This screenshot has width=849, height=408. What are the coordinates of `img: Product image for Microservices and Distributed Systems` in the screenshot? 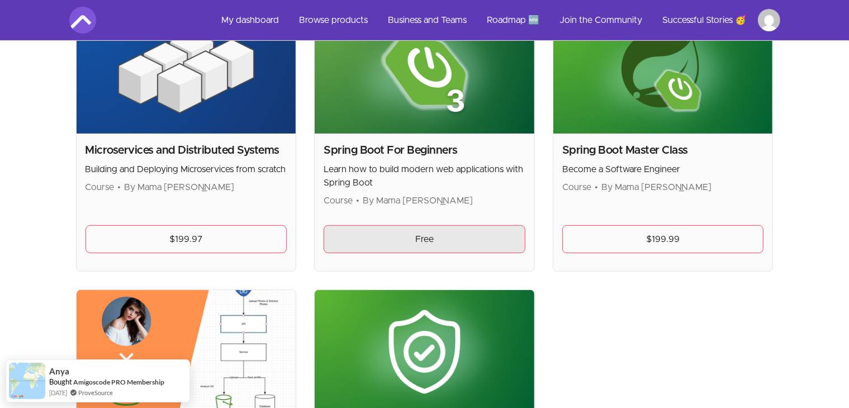 It's located at (186, 72).